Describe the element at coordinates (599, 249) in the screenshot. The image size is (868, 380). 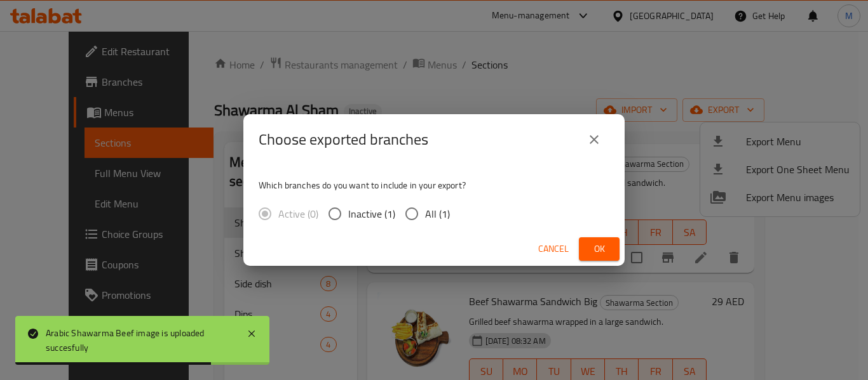
I see `span: Ok` at that location.